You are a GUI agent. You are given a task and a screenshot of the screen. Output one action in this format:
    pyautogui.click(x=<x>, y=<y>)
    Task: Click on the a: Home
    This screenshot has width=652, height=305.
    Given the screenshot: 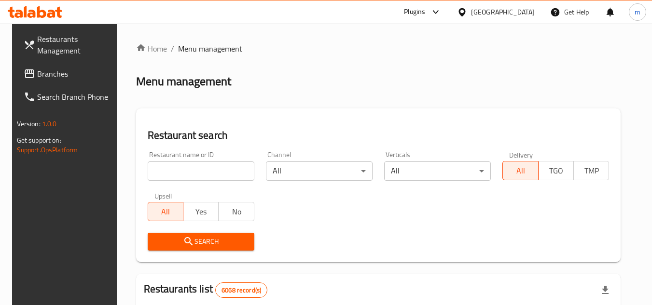 What is the action you would take?
    pyautogui.click(x=151, y=49)
    